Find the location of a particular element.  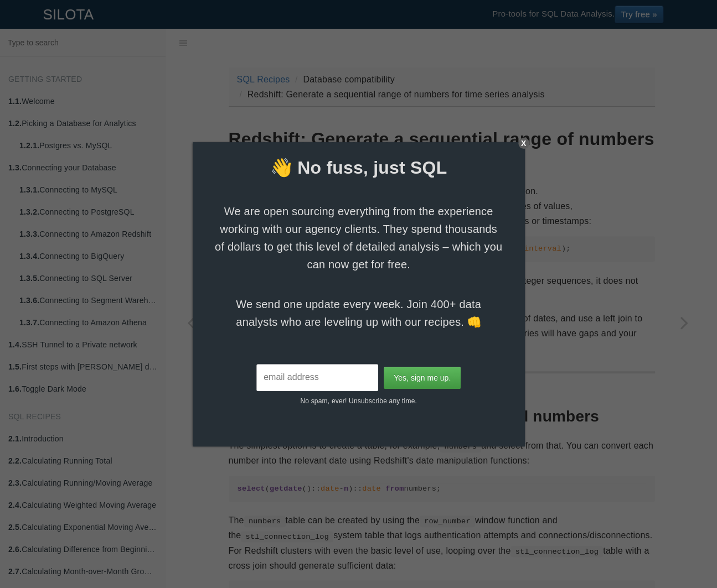

span: We are open sourcing everything from the experience working with our agency clients. They spend t... is located at coordinates (359, 238).